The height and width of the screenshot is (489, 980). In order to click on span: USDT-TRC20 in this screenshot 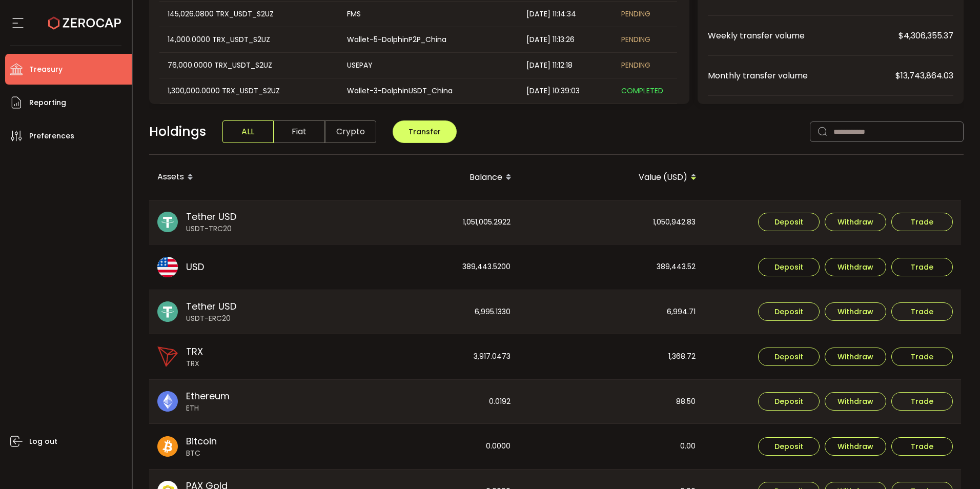, I will do `click(211, 229)`.